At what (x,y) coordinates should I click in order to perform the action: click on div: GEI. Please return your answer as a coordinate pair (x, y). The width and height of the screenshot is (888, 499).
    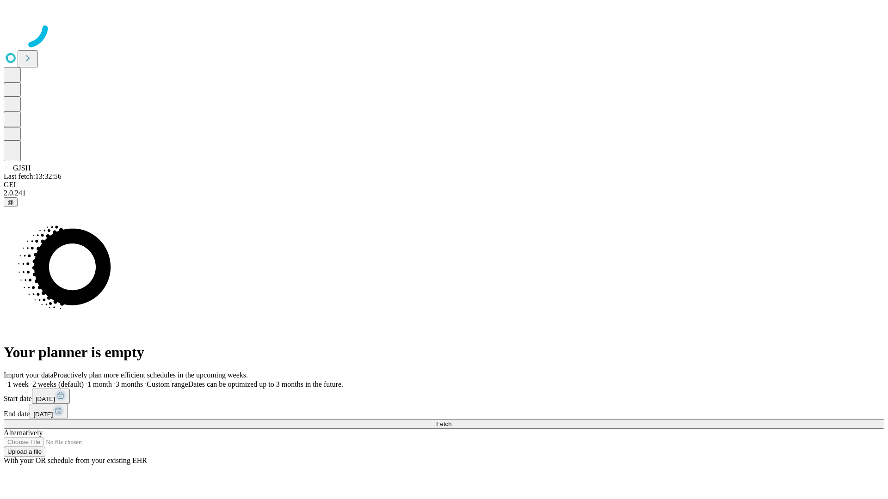
    Looking at the image, I should click on (444, 185).